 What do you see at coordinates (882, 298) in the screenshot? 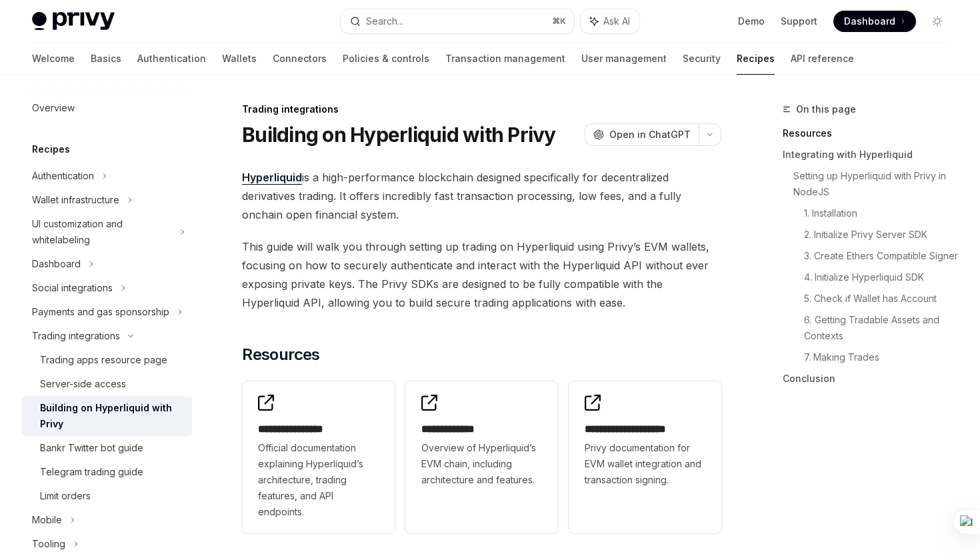
I see `a: 5. Check if Wallet has Account` at bounding box center [882, 298].